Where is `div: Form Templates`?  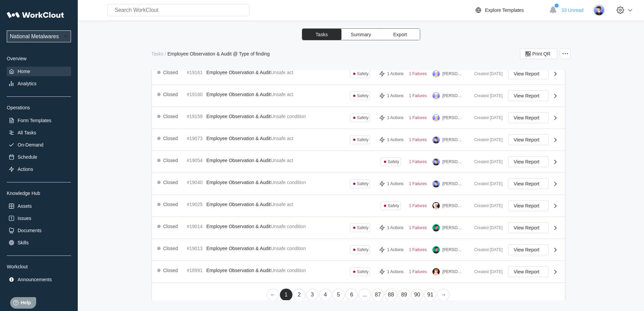
div: Form Templates is located at coordinates (35, 120).